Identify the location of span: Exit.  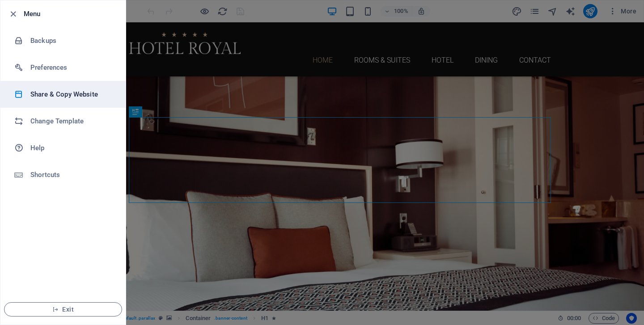
(63, 309).